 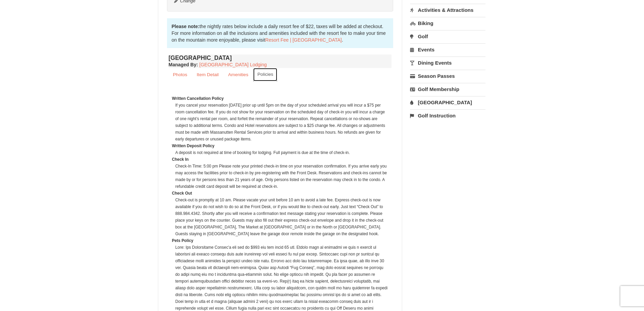 What do you see at coordinates (180, 75) in the screenshot?
I see `small: Photos` at bounding box center [180, 75].